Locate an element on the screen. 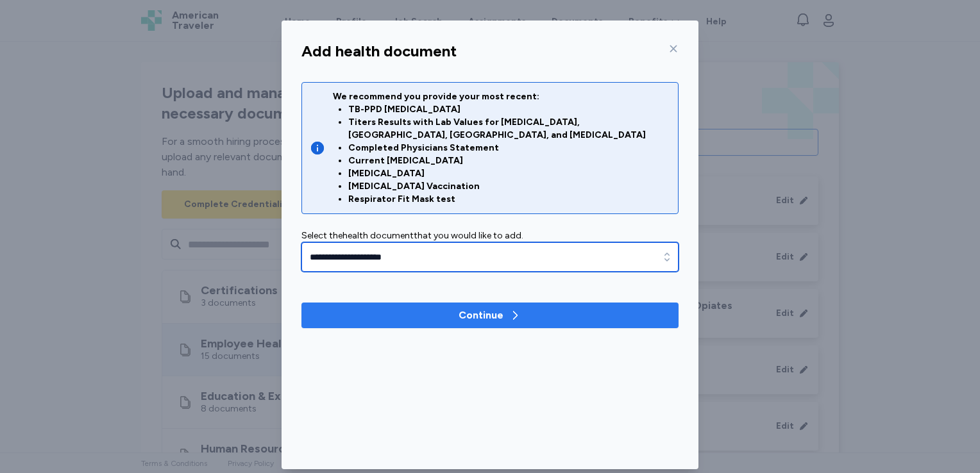  div: Add health document is located at coordinates (379, 51).